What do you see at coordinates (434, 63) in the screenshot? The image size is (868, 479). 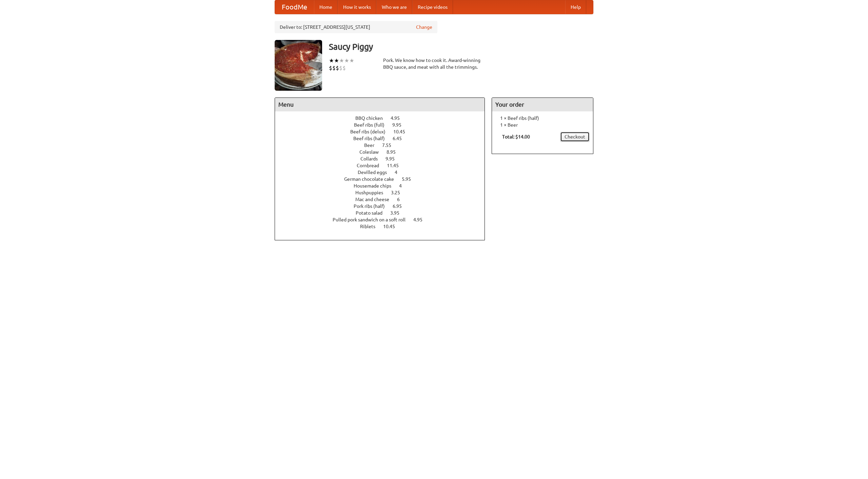 I see `div: Pork. We know how to cook it. Award-winning BBQ sauce, and meat with all the trimmings.` at bounding box center [434, 63].